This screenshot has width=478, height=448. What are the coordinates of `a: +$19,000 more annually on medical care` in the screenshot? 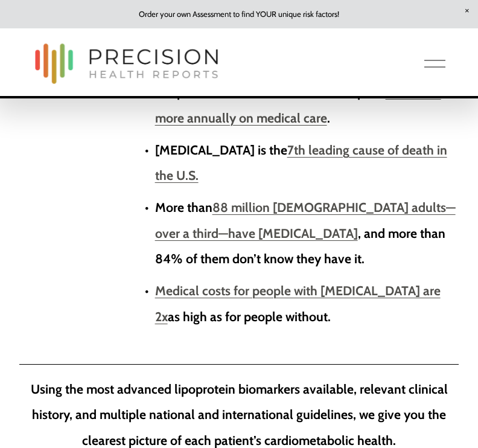 It's located at (298, 104).